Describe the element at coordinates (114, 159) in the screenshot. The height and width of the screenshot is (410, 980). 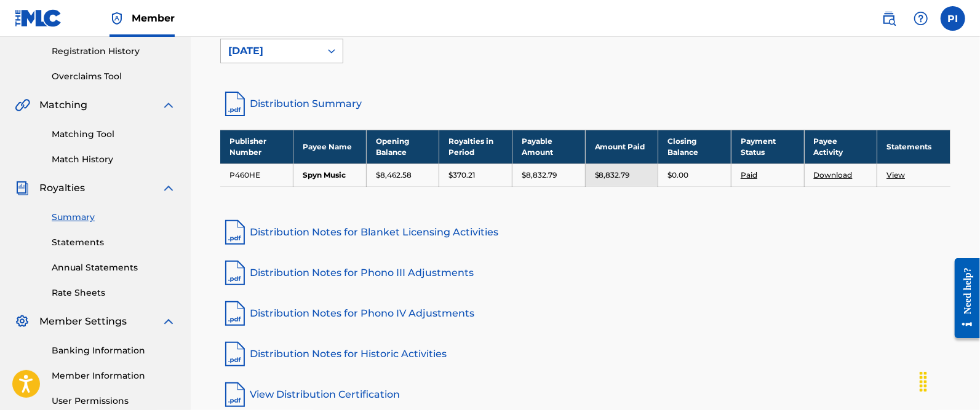
I see `a: Match History` at that location.